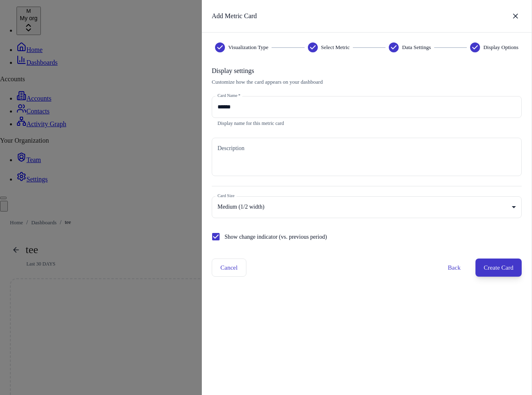  Describe the element at coordinates (499, 268) in the screenshot. I see `button: Create Card` at that location.